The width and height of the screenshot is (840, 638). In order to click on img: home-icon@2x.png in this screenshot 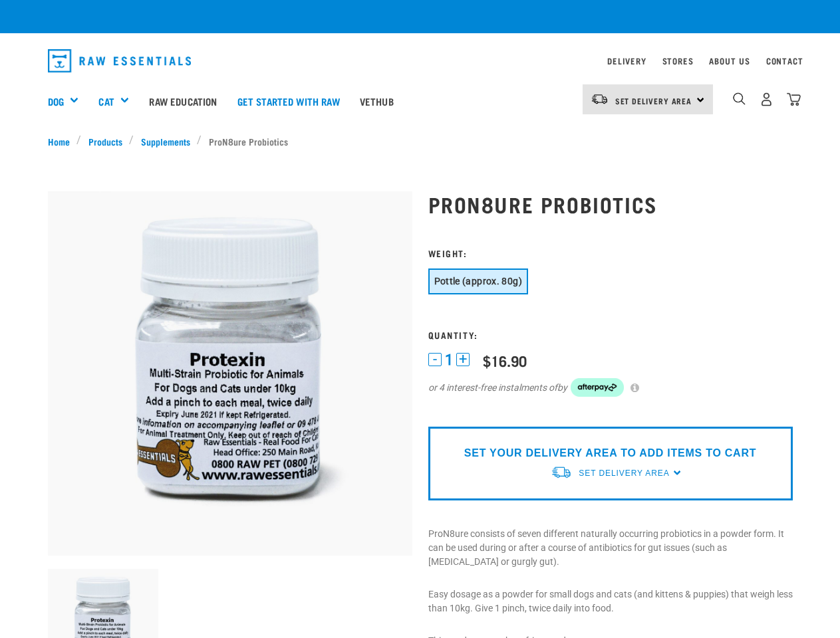, I will do `click(793, 99)`.